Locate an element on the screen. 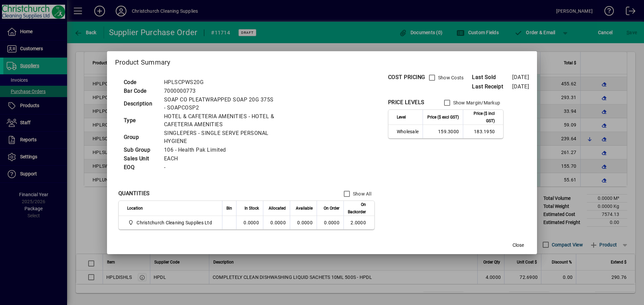 The height and width of the screenshot is (305, 644). td: EOQ is located at coordinates (140, 168).